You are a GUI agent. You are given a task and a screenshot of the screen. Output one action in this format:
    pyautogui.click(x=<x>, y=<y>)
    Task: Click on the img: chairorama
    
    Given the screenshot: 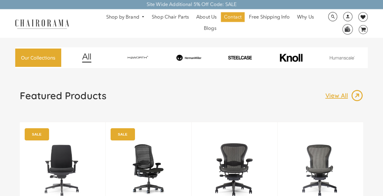 What is the action you would take?
    pyautogui.click(x=42, y=23)
    